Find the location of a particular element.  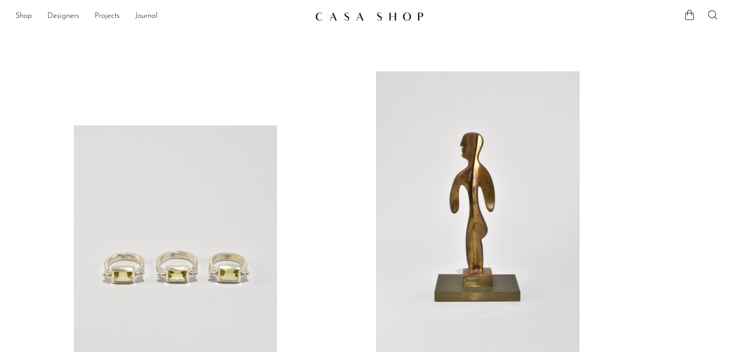

a: Shop is located at coordinates (24, 16).